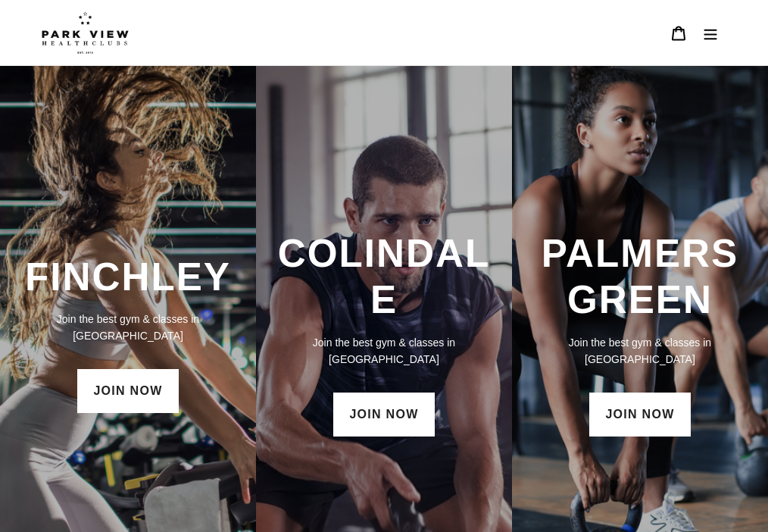  What do you see at coordinates (710, 33) in the screenshot?
I see `button: Menu` at bounding box center [710, 33].